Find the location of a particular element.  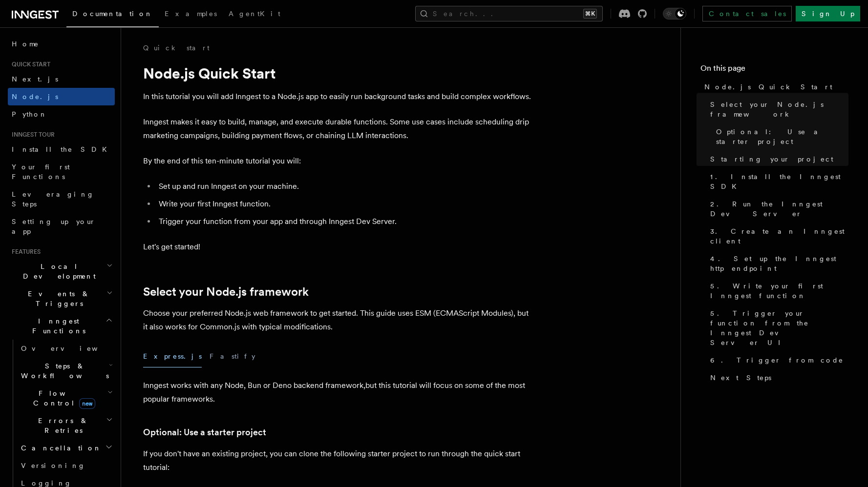

span: Inngest Functions is located at coordinates (56, 326).